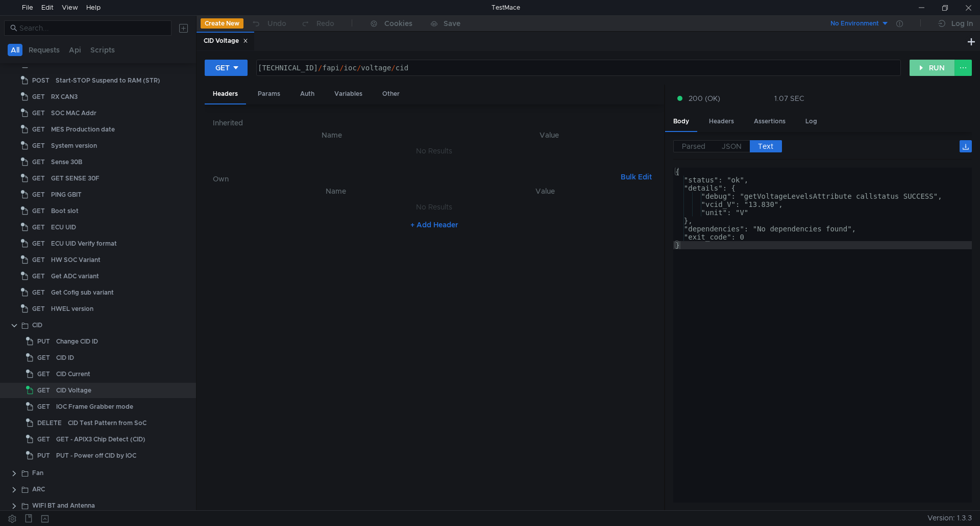  What do you see at coordinates (950, 518) in the screenshot?
I see `span: Version: 1.3.3` at bounding box center [950, 518].